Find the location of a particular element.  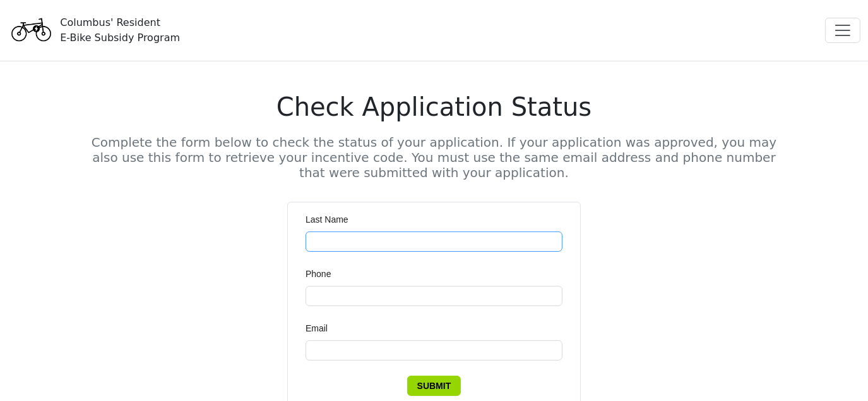

div: Columbus' Resident E-Bike Subsidy Program is located at coordinates (120, 31).